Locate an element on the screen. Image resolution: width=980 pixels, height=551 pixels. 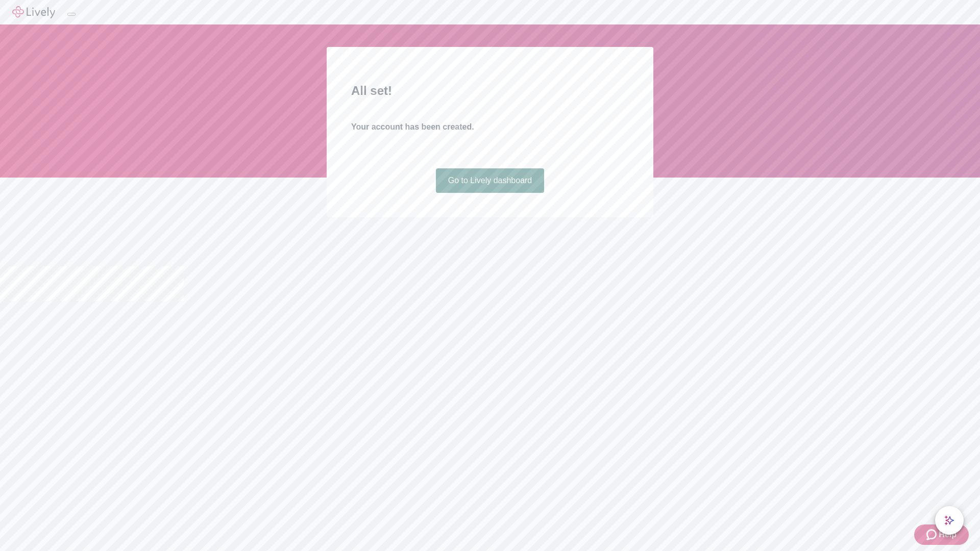
button: Zendesk support iconHelp is located at coordinates (942, 535).